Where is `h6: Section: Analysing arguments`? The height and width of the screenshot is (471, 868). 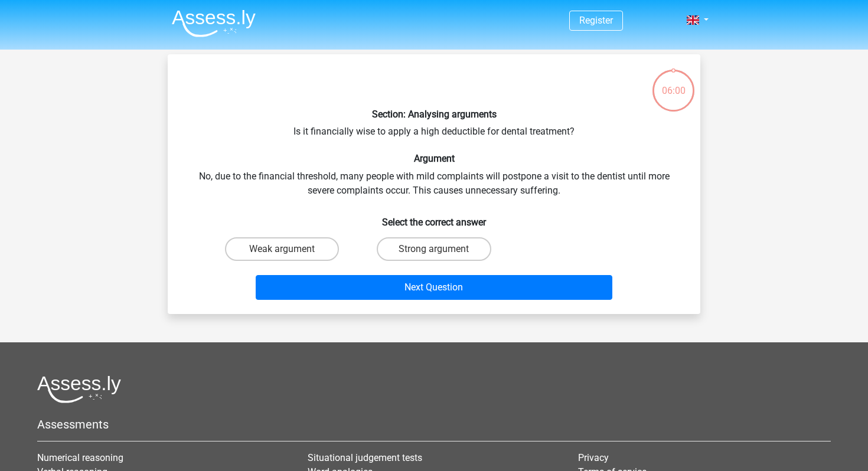
h6: Section: Analysing arguments is located at coordinates (434, 114).